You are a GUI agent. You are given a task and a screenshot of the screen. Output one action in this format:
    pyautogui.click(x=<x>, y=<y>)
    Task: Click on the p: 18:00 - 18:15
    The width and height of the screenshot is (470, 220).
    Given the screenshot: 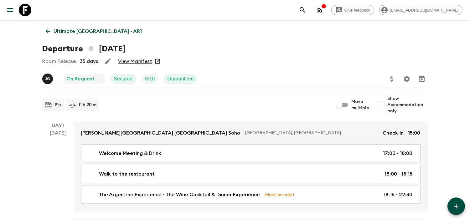 What is the action you would take?
    pyautogui.click(x=398, y=174)
    